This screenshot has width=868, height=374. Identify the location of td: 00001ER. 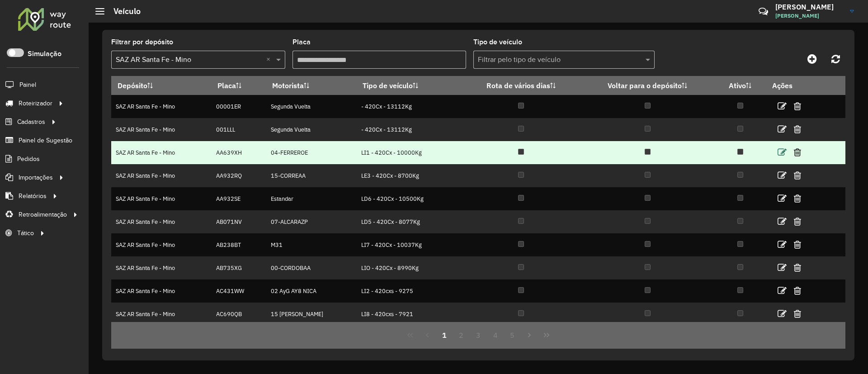
(238, 107).